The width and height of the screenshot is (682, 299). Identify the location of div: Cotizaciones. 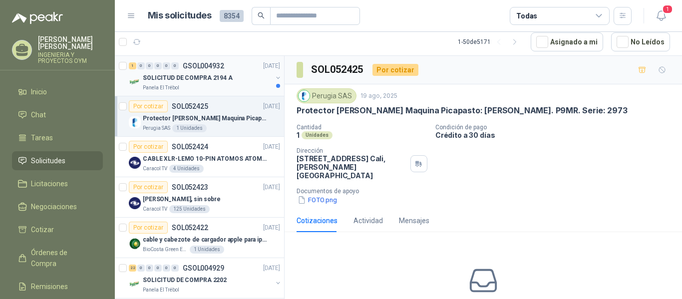
(317, 221).